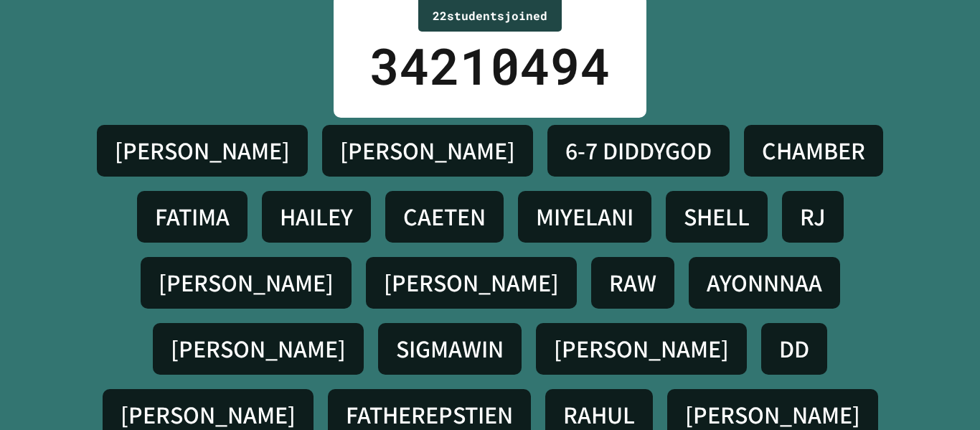 The image size is (980, 430). I want to click on h4: SIGMAWIN, so click(449, 349).